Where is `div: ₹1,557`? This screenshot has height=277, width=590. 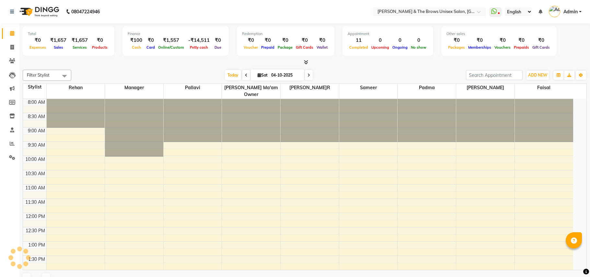
div: ₹1,557 is located at coordinates (171, 40).